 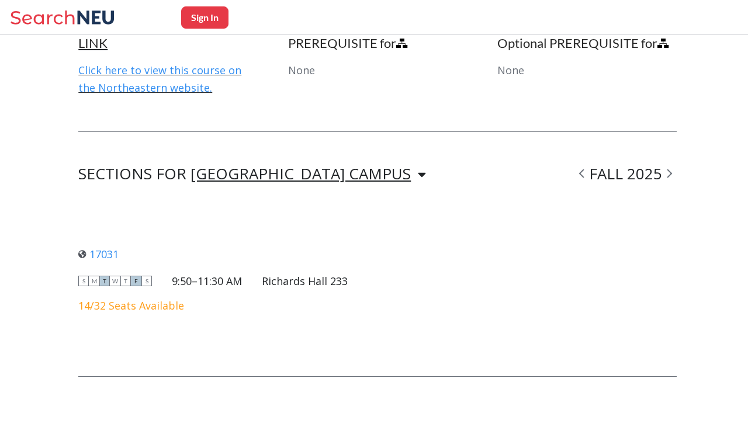 I want to click on span: M, so click(x=94, y=281).